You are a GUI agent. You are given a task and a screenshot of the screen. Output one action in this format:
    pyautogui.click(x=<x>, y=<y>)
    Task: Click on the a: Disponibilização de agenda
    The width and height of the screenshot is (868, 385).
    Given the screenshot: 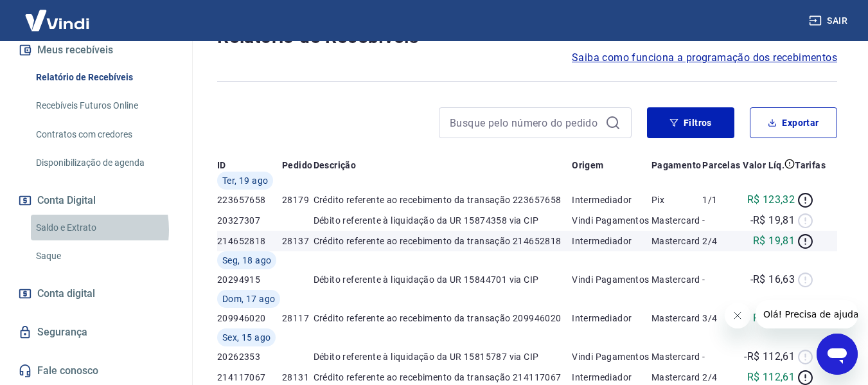 What is the action you would take?
    pyautogui.click(x=104, y=162)
    